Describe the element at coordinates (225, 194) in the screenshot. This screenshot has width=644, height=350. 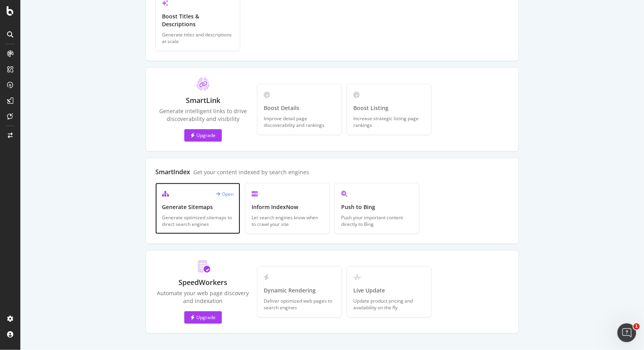
I see `div: Open` at that location.